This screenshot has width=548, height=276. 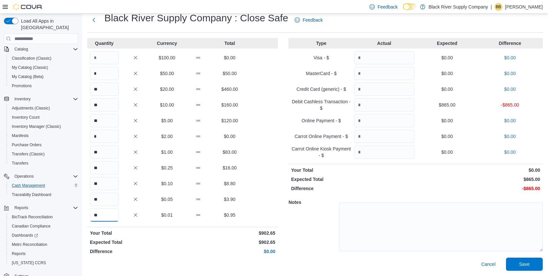 I want to click on a: Canadian Compliance, so click(x=31, y=226).